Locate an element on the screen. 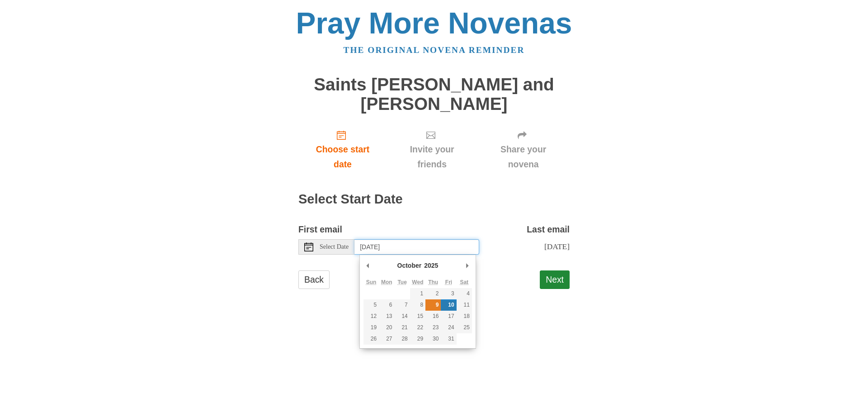 The height and width of the screenshot is (412, 868). button: 19 is located at coordinates (371, 327).